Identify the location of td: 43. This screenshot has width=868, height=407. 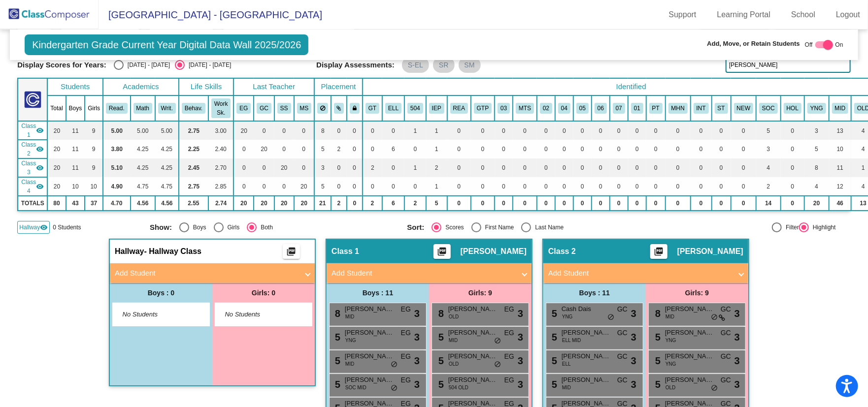
(75, 203).